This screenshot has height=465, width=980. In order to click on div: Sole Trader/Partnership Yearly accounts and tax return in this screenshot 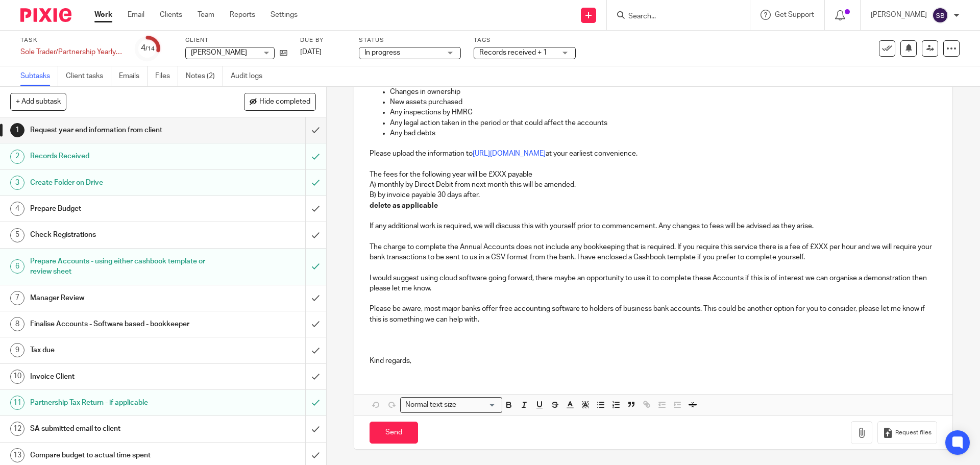, I will do `click(72, 52)`.